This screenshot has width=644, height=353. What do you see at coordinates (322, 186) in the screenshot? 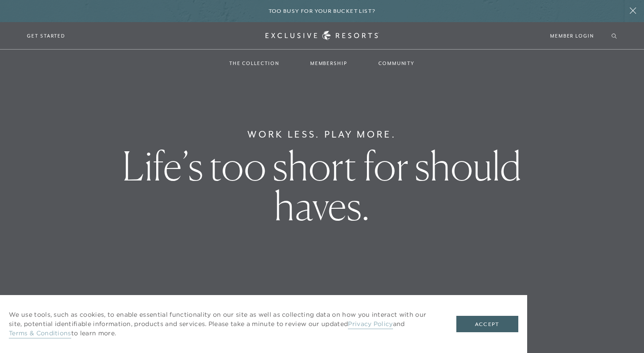
I see `h1: Life’s too short for should haves.` at bounding box center [322, 186].